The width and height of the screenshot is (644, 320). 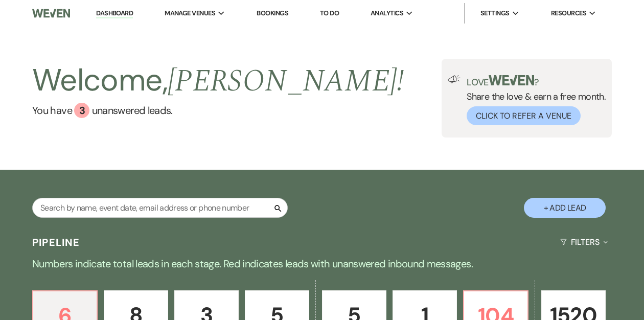 I want to click on button: + Add Lead, so click(x=565, y=208).